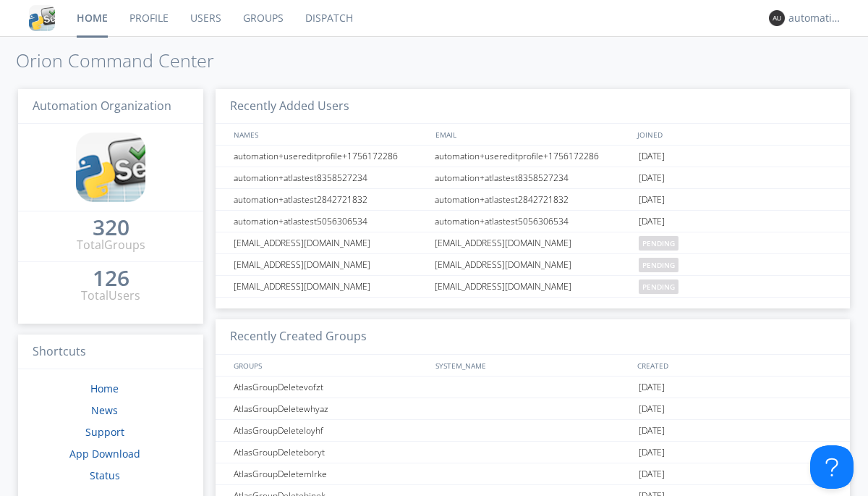 This screenshot has width=868, height=496. What do you see at coordinates (735, 365) in the screenshot?
I see `div: CREATED` at bounding box center [735, 365].